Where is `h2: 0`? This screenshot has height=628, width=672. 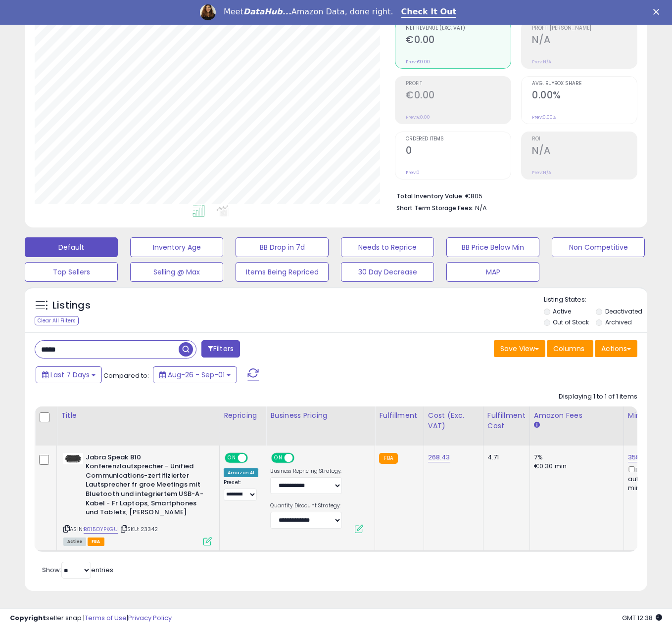 h2: 0 is located at coordinates (458, 151).